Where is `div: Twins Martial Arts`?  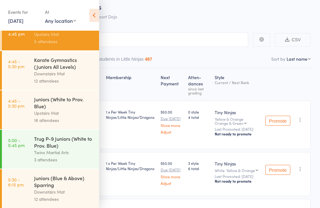 div: Twins Martial Arts is located at coordinates (64, 152).